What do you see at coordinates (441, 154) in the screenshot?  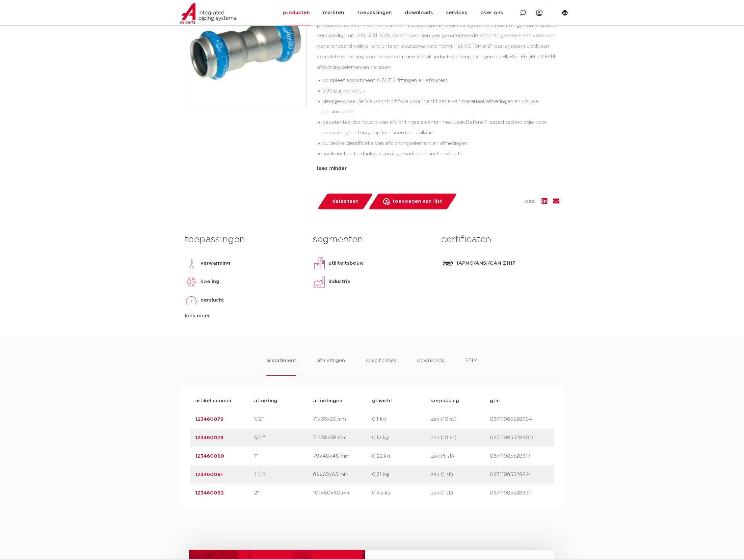 I see `li: snelle installatie dankzij vooraf gemarkeerde insteekdiepte` at bounding box center [441, 154].